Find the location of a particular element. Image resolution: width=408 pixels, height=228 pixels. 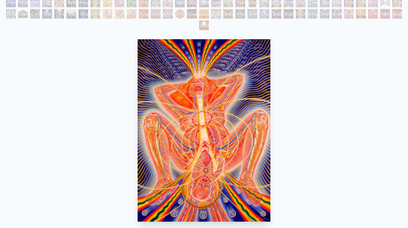

div: Cosmic Elf is located at coordinates (216, 14).